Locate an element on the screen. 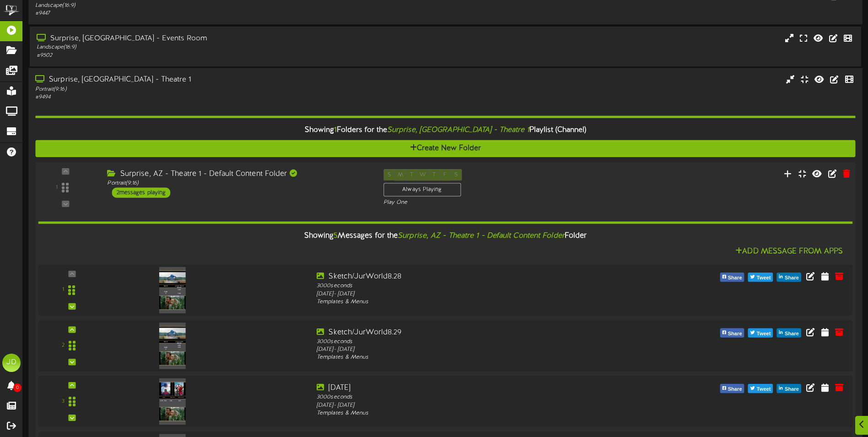 The height and width of the screenshot is (437, 868). div: Showing Folders for the Playlist (Channel) is located at coordinates (445, 130).